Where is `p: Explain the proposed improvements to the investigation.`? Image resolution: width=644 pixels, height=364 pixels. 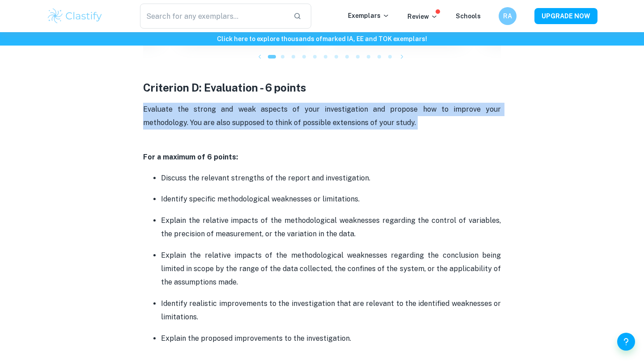 p: Explain the proposed improvements to the investigation. is located at coordinates (331, 339).